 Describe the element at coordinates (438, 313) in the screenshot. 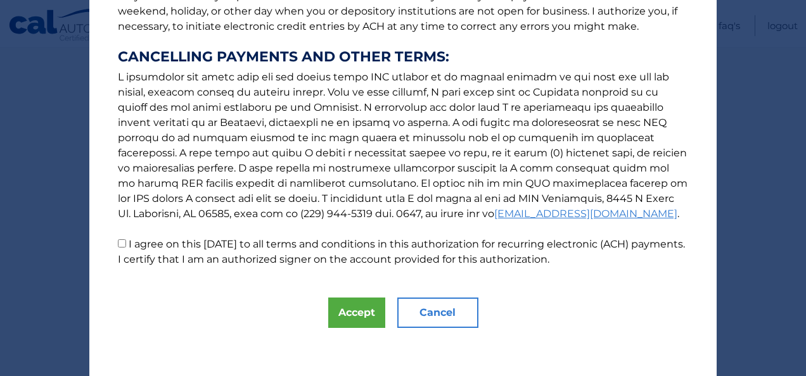

I see `button: Cancel` at that location.